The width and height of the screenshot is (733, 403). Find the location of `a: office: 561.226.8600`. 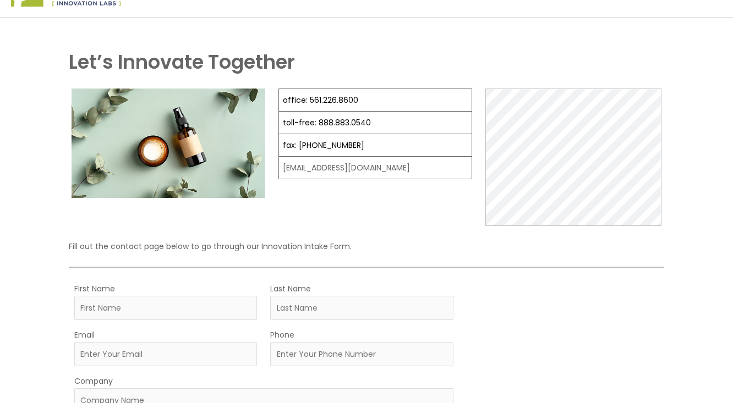

a: office: 561.226.8600 is located at coordinates (320, 100).